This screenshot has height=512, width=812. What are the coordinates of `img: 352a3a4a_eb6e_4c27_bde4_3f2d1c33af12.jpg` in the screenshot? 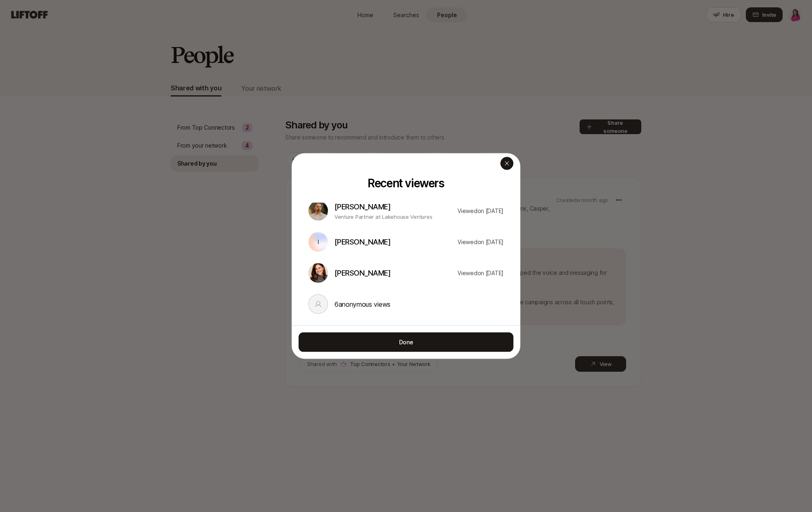 It's located at (318, 211).